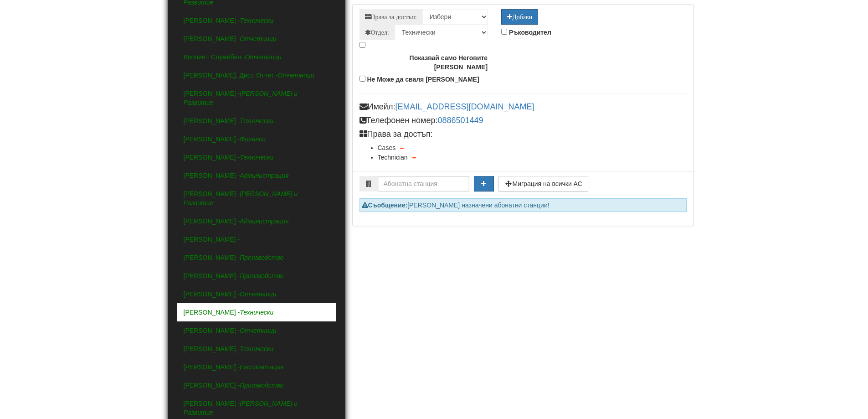 This screenshot has width=868, height=419. I want to click on input: Абонатна станция, so click(423, 184).